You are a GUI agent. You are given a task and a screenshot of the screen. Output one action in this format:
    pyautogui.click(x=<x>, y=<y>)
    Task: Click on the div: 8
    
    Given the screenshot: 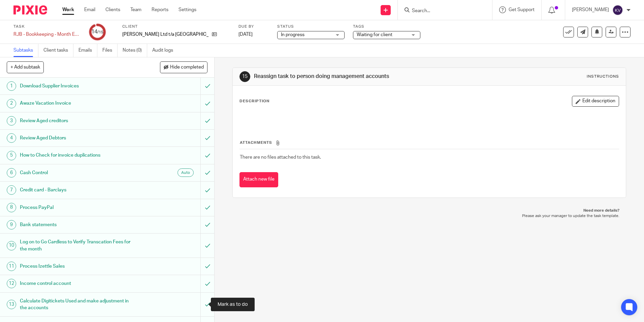 What is the action you would take?
    pyautogui.click(x=11, y=207)
    